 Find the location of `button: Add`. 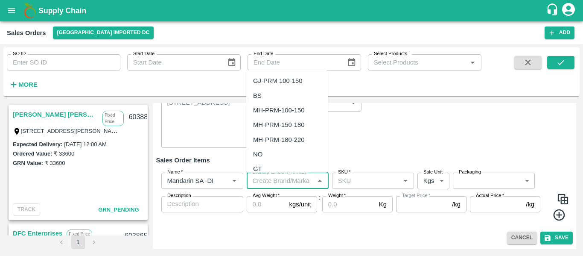

button: Add is located at coordinates (560, 32).